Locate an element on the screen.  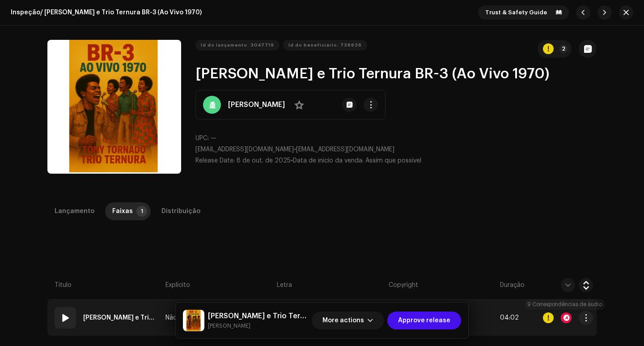
span: 04:02 is located at coordinates (510, 318).